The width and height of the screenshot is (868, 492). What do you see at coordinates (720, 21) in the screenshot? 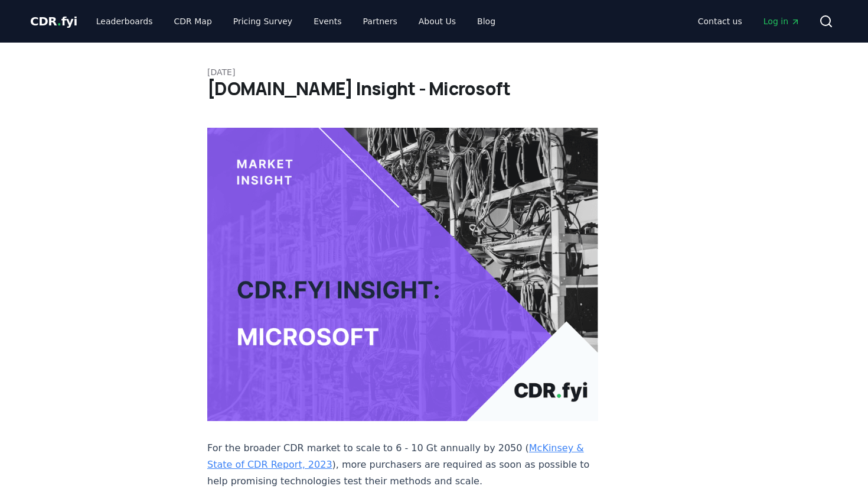
I see `a: Contact us` at bounding box center [720, 21].